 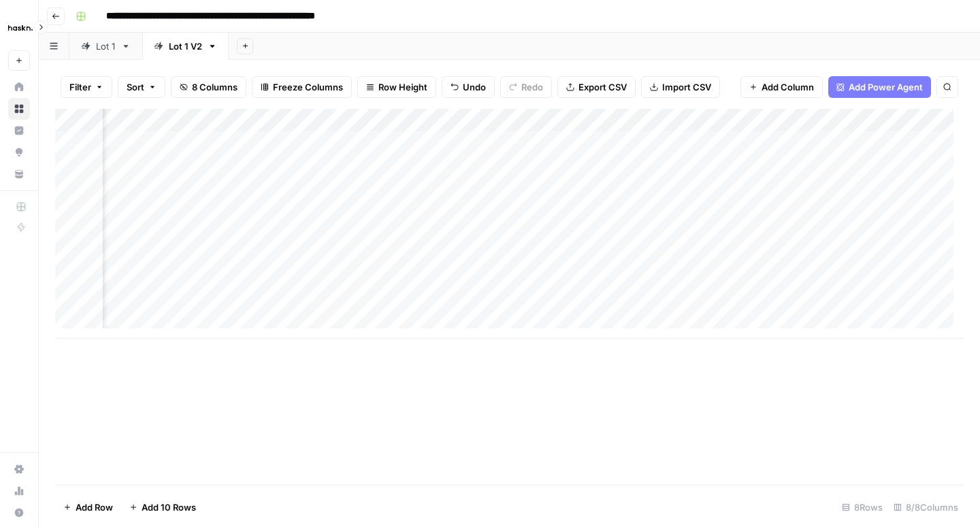 What do you see at coordinates (681, 87) in the screenshot?
I see `button: Import CSV` at bounding box center [681, 87].